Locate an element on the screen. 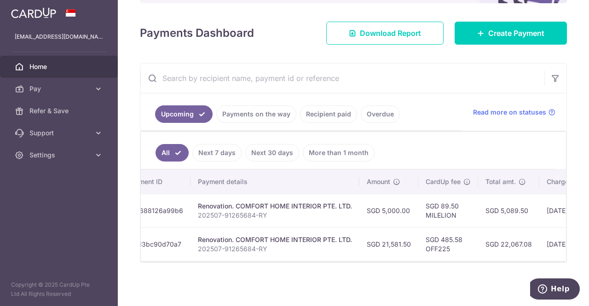 This screenshot has width=589, height=306. a: Recipient paid is located at coordinates (328, 114).